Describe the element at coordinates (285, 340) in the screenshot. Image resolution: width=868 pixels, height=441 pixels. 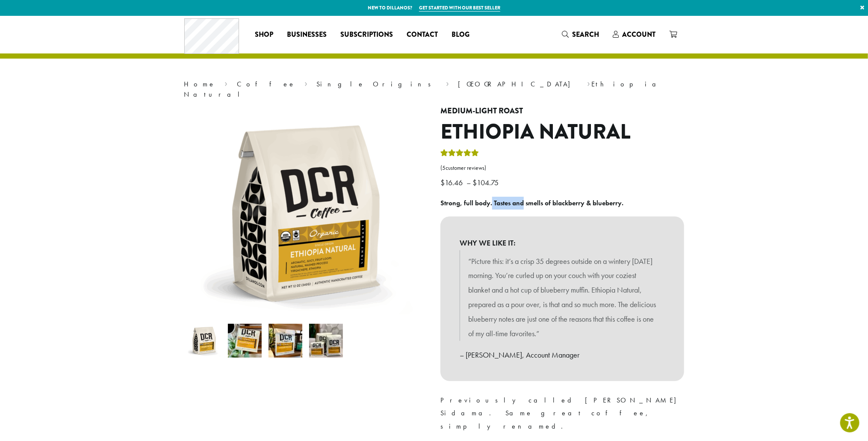
I see `img: Ethiopia Natural - Image 3` at that location.